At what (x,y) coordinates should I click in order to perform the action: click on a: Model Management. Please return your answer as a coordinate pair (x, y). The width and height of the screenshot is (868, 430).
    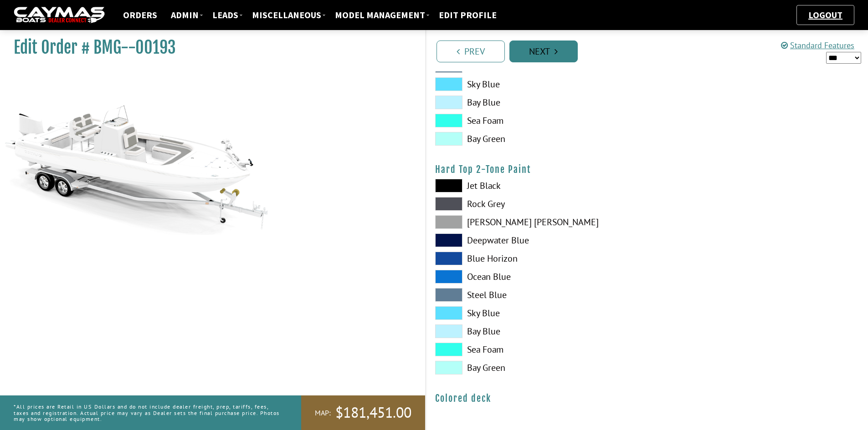
    Looking at the image, I should click on (380, 15).